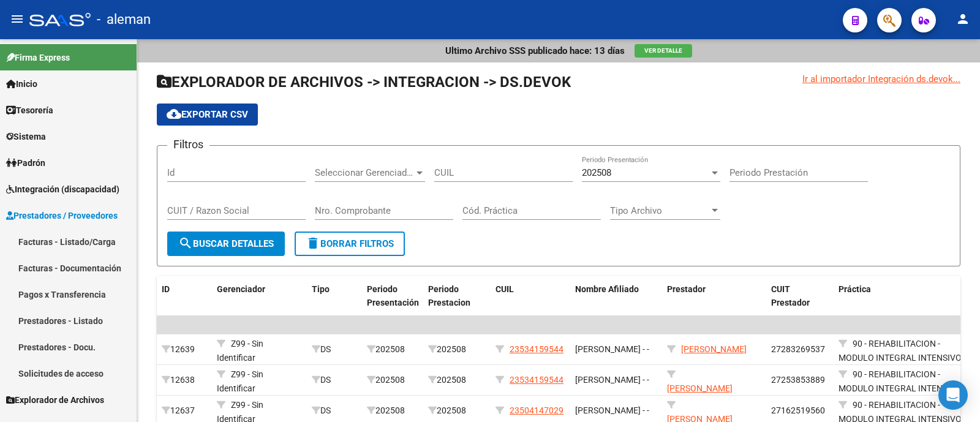  What do you see at coordinates (22, 84) in the screenshot?
I see `span: Inicio` at bounding box center [22, 84].